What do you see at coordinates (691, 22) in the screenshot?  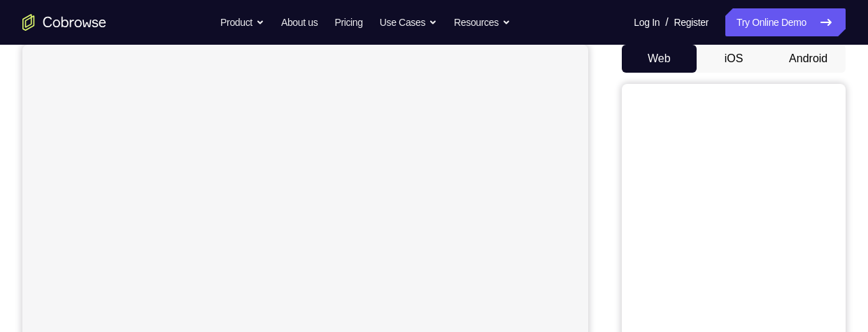 I see `a: Register` at bounding box center [691, 22].